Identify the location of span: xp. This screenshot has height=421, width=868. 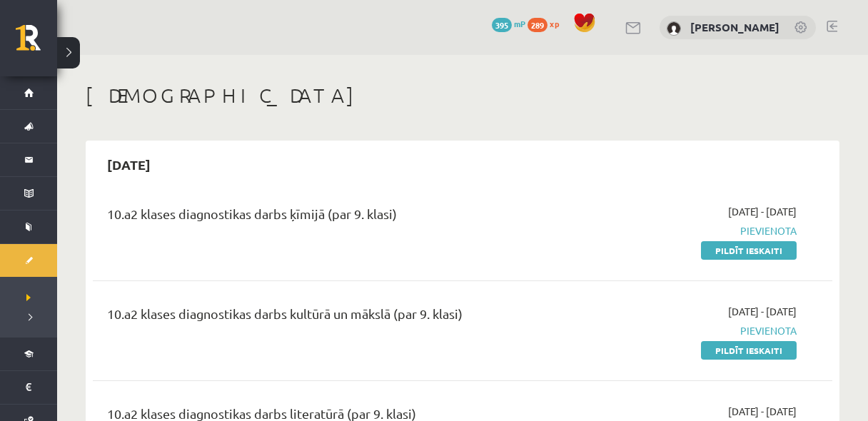
(554, 24).